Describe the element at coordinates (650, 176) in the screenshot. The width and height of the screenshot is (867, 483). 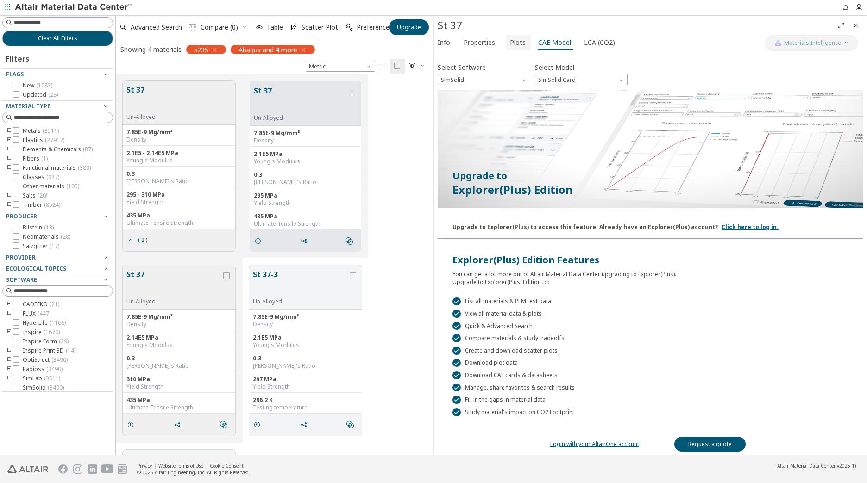
I see `p: Upgrade to` at that location.